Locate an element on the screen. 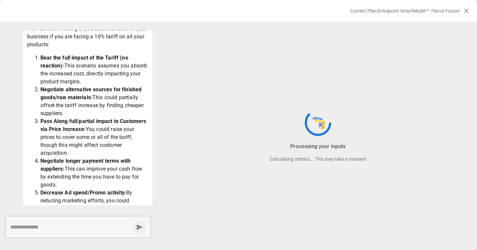  strong: Pass Along full/partial impact to Customers via Price Increase: is located at coordinates (94, 125).